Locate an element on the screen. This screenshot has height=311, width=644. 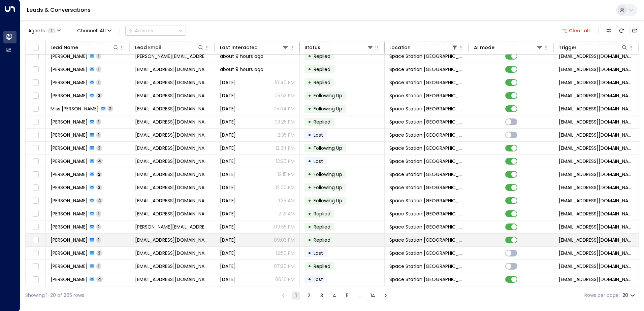
span: Agents is located at coordinates (36, 31).